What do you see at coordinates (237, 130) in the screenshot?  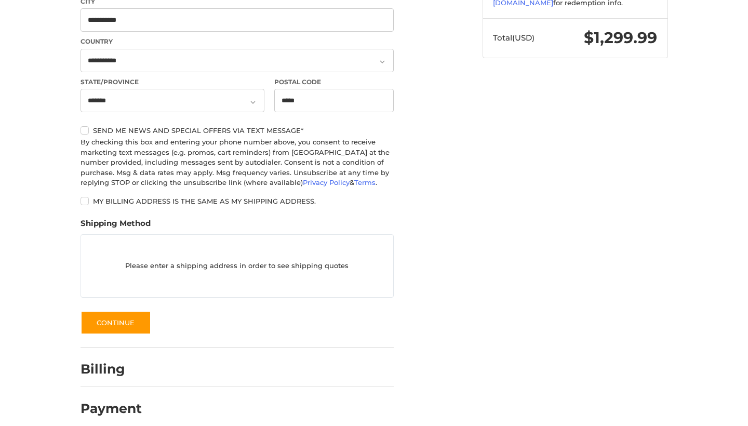 I see `label: Send me news and special offers via text message*` at bounding box center [237, 130].